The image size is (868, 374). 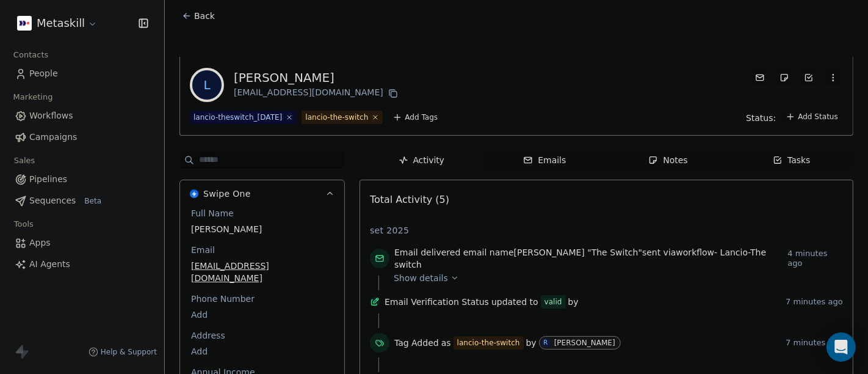 I want to click on span: as, so click(x=447, y=343).